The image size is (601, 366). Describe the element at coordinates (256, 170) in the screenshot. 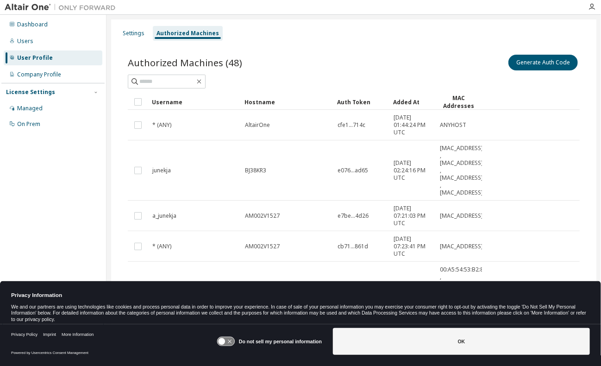

I see `span: BJ38KR3` at that location.